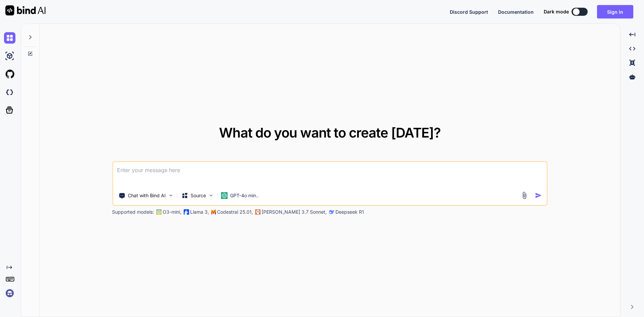 Image resolution: width=644 pixels, height=317 pixels. Describe the element at coordinates (244, 196) in the screenshot. I see `p: GPT-4o min..` at that location.